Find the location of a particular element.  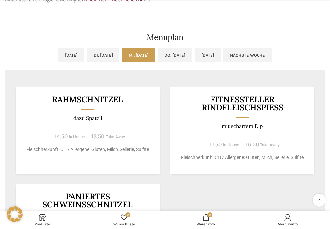

a: Produkte is located at coordinates (42, 219).